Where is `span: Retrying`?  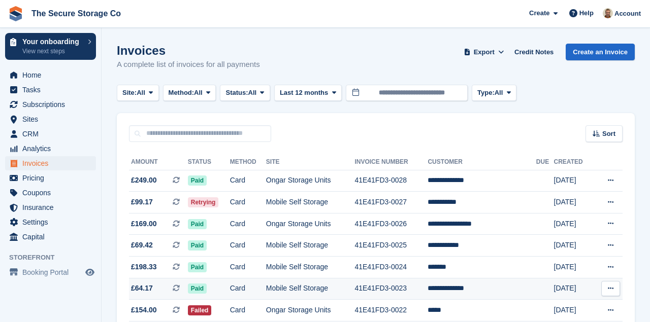 span: Retrying is located at coordinates (203, 203).